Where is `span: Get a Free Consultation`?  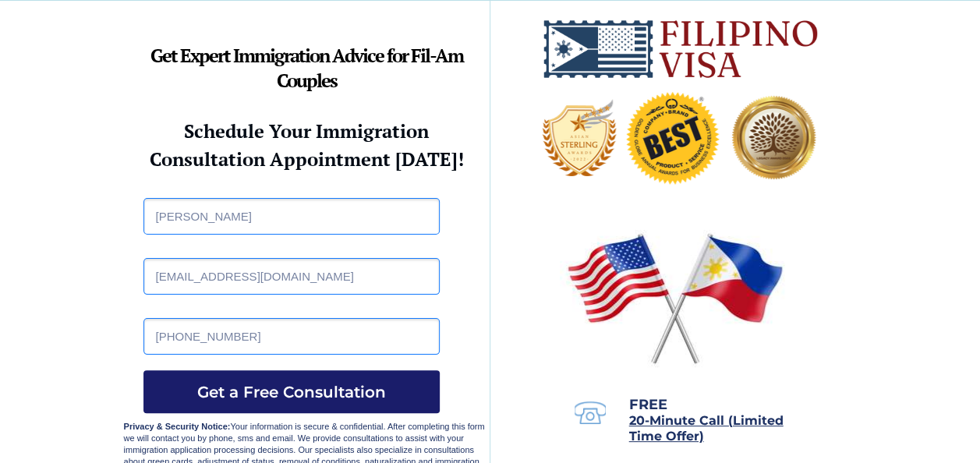
span: Get a Free Consultation is located at coordinates (292, 392).